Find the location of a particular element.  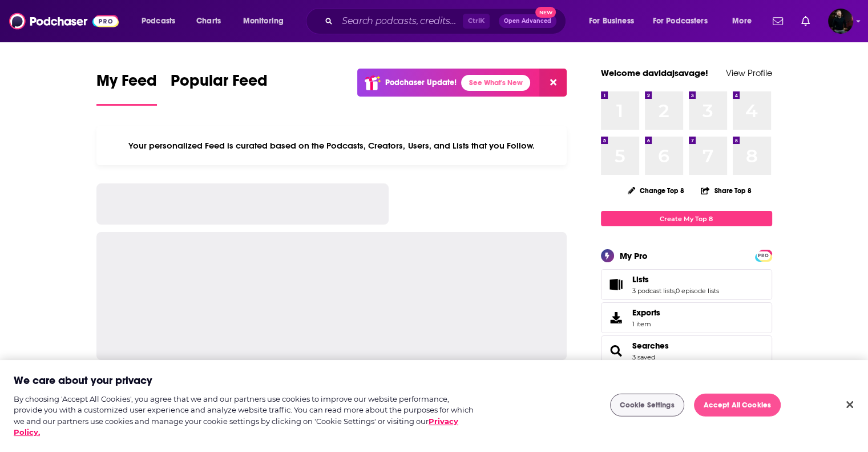

button: Change Top 8 is located at coordinates (657, 190).